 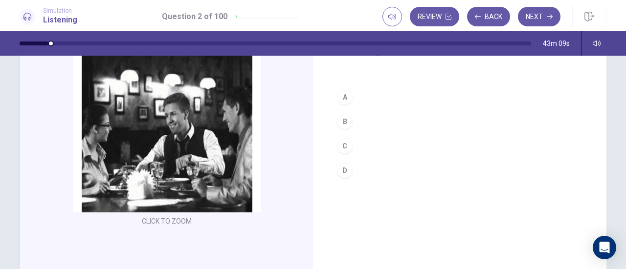 I want to click on h1: Question 2 of 100, so click(x=195, y=17).